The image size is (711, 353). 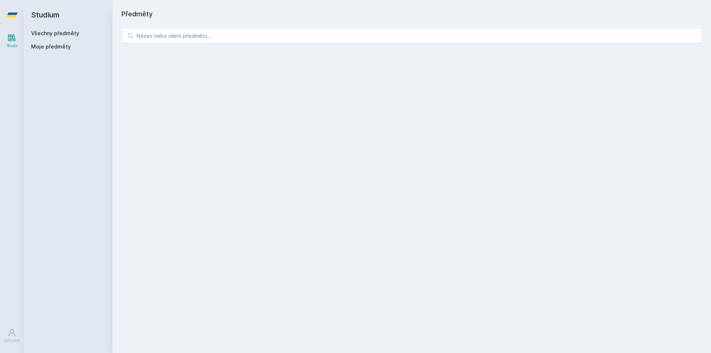 I want to click on input: Název nebo ident předmětu…, so click(x=412, y=36).